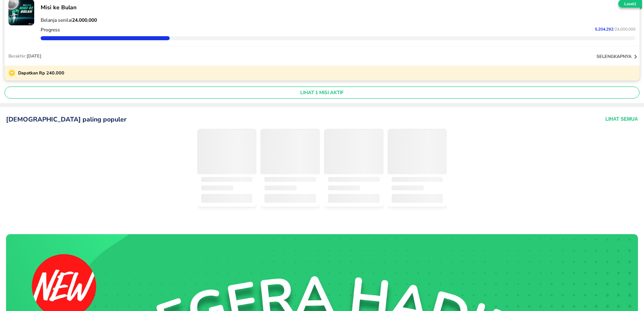  I want to click on strong: 24.000.000, so click(85, 20).